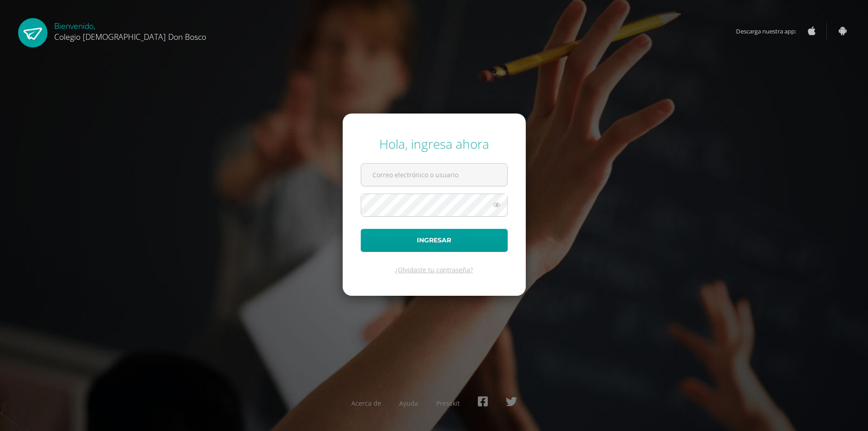 Image resolution: width=868 pixels, height=431 pixels. What do you see at coordinates (434, 144) in the screenshot?
I see `div: Hola, ingresa ahora` at bounding box center [434, 144].